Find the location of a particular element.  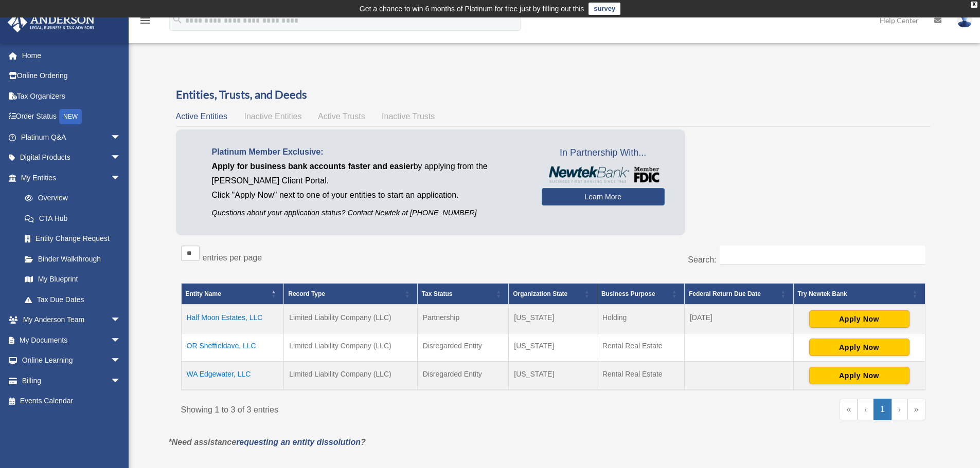

label: Search: is located at coordinates (701, 259).